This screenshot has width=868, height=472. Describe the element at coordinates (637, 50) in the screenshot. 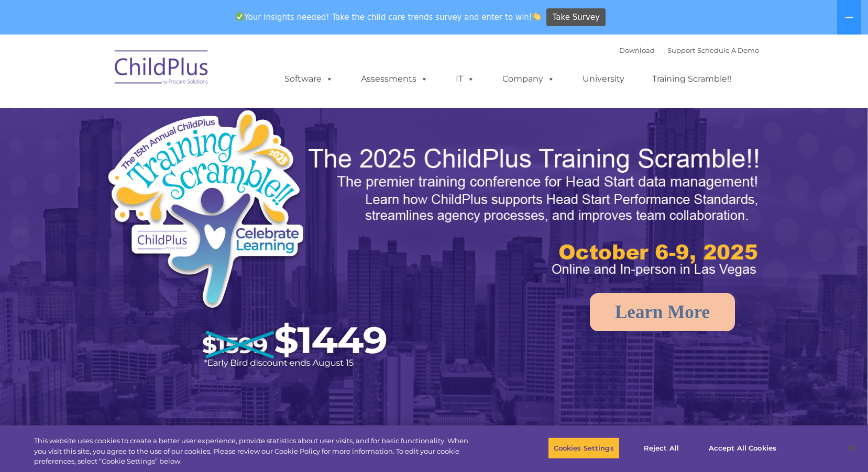

I see `a: Download` at that location.